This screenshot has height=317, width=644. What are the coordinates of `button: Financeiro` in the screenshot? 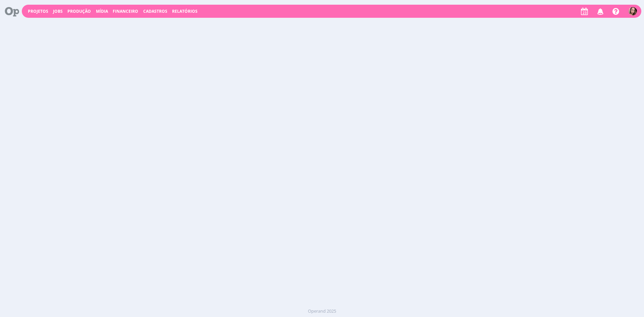 It's located at (125, 11).